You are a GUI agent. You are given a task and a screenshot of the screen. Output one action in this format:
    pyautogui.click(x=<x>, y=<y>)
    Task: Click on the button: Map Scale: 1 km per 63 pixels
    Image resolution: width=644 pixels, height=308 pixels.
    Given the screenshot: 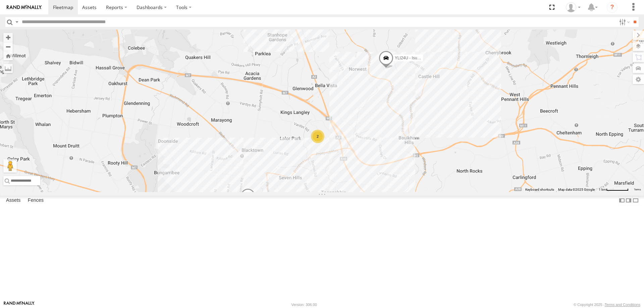 What is the action you would take?
    pyautogui.click(x=614, y=190)
    